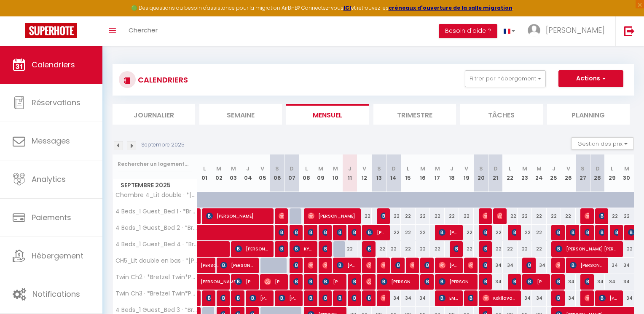 This screenshot has width=644, height=314. What do you see at coordinates (162, 79) in the screenshot?
I see `h3: CALENDRIERS` at bounding box center [162, 79].